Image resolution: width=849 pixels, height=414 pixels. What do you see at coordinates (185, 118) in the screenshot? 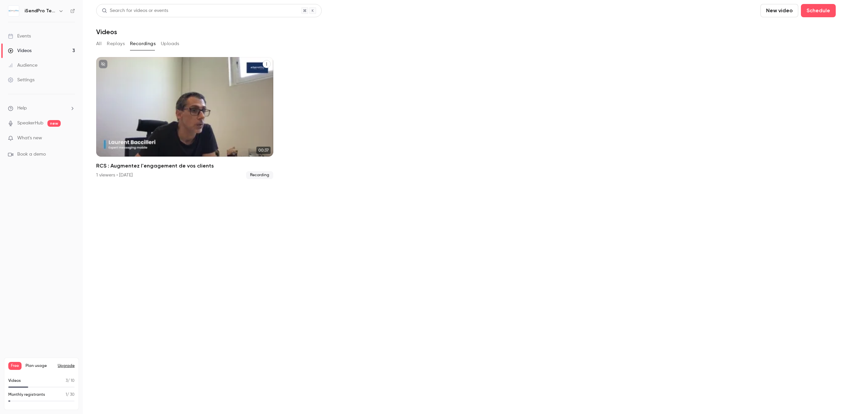
I see `li: RCS : Augmentez l'engagement de vos clients` at bounding box center [185, 118].